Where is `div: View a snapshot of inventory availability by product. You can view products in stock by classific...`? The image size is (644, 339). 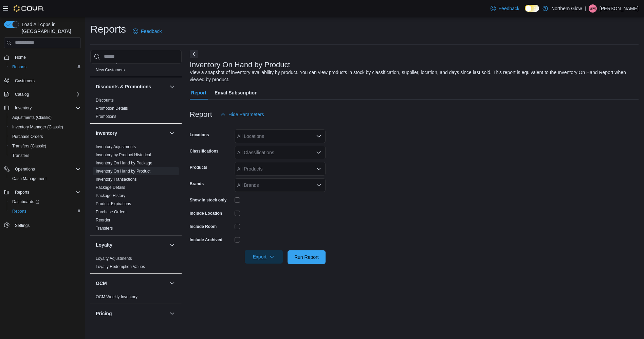 div: View a snapshot of inventory availability by product. You can view products in stock by classific... is located at coordinates (413, 76).